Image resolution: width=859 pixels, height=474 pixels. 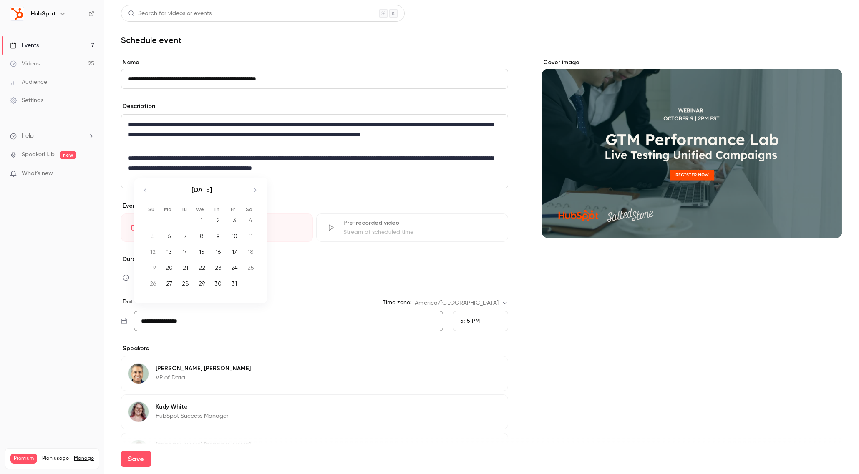 What do you see at coordinates (201, 220) in the screenshot?
I see `td: Wednesday, October 1, 2025` at bounding box center [201, 220].